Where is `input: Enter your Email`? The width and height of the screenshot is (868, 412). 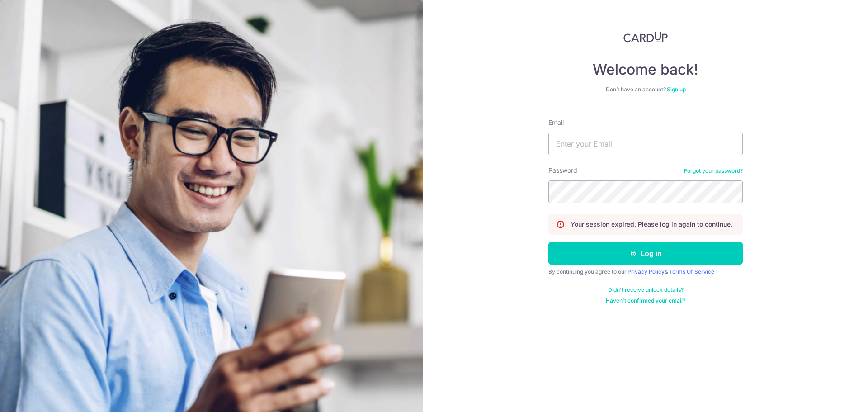 input: Enter your Email is located at coordinates (645, 144).